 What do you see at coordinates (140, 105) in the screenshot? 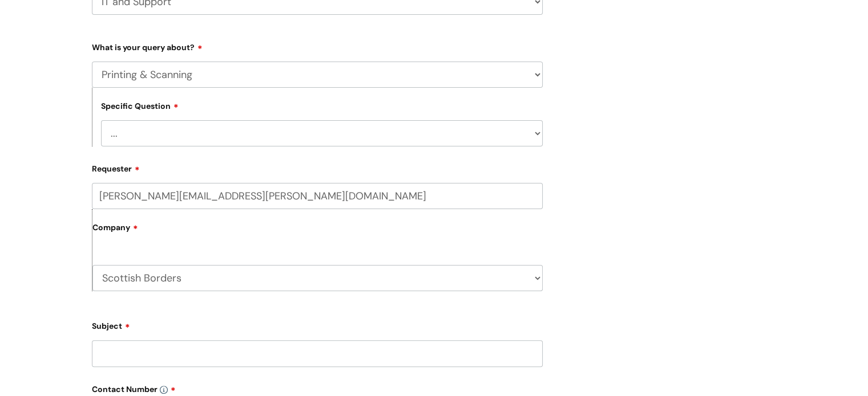
I see `label: Specific Question` at bounding box center [140, 105].